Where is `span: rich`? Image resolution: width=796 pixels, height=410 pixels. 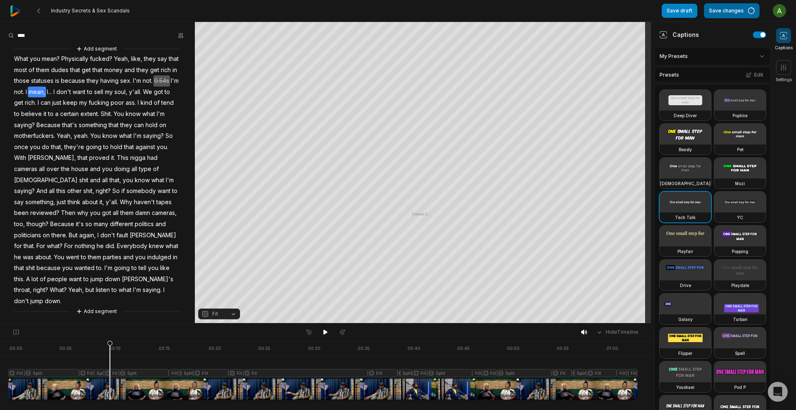
span: rich is located at coordinates (166, 70).